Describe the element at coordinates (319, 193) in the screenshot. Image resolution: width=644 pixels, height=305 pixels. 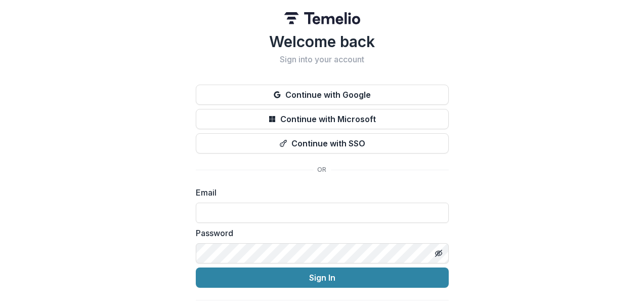
I see `label: Email` at that location.